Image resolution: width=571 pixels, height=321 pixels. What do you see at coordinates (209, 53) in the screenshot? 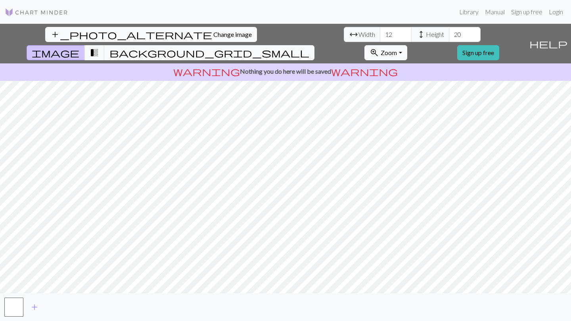
I see `span: background_grid_small` at bounding box center [209, 53].